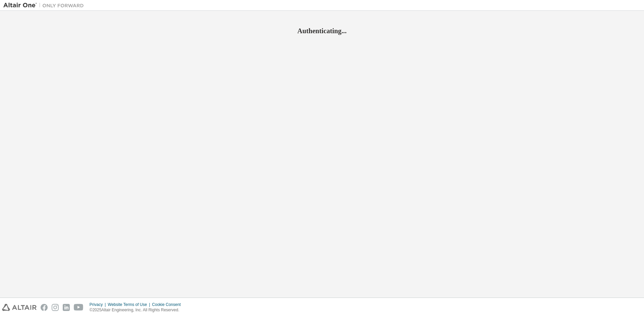 The width and height of the screenshot is (644, 317). What do you see at coordinates (66, 308) in the screenshot?
I see `img: linkedin.svg` at bounding box center [66, 308].